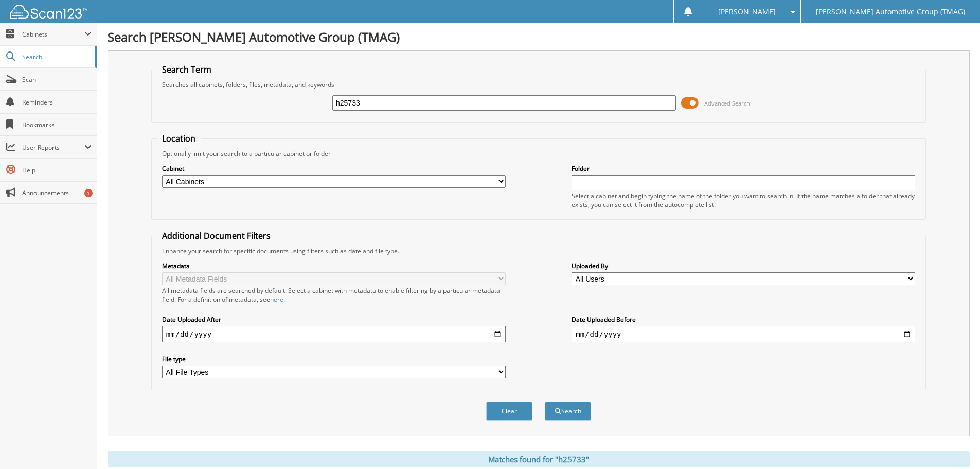  I want to click on label: Folder, so click(743, 168).